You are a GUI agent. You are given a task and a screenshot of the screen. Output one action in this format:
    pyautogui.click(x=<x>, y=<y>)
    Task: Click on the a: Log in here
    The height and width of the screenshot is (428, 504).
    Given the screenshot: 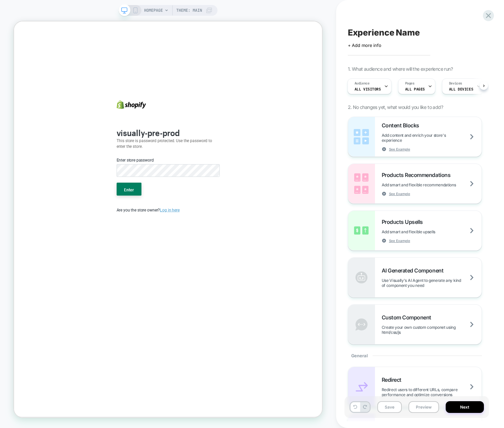 What is the action you would take?
    pyautogui.click(x=208, y=251)
    